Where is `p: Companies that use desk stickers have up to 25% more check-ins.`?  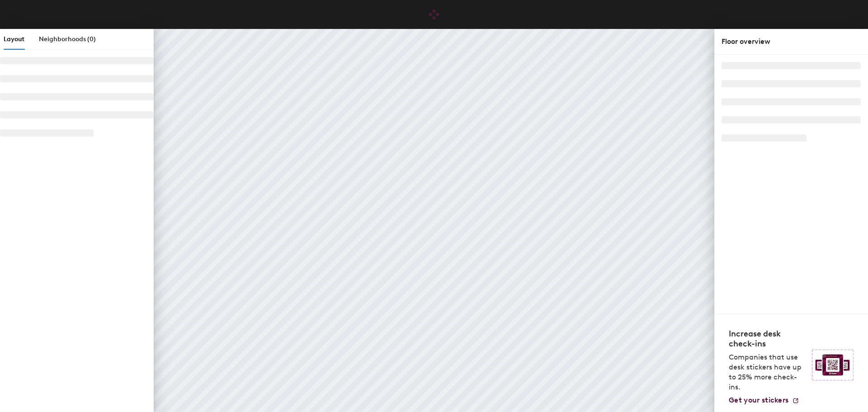
p: Companies that use desk stickers have up to 25% more check-ins. is located at coordinates (768, 372).